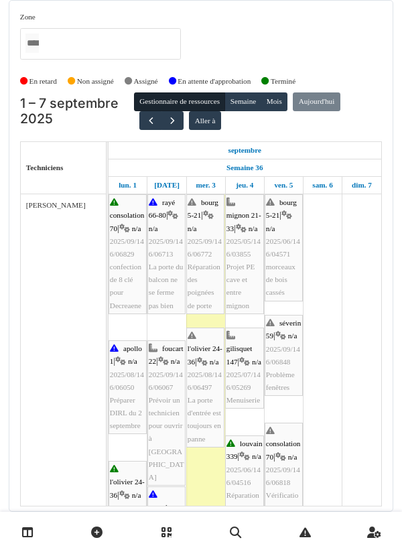 This screenshot has height=552, width=402. I want to click on span: morceaux de bois cassés, so click(281, 279).